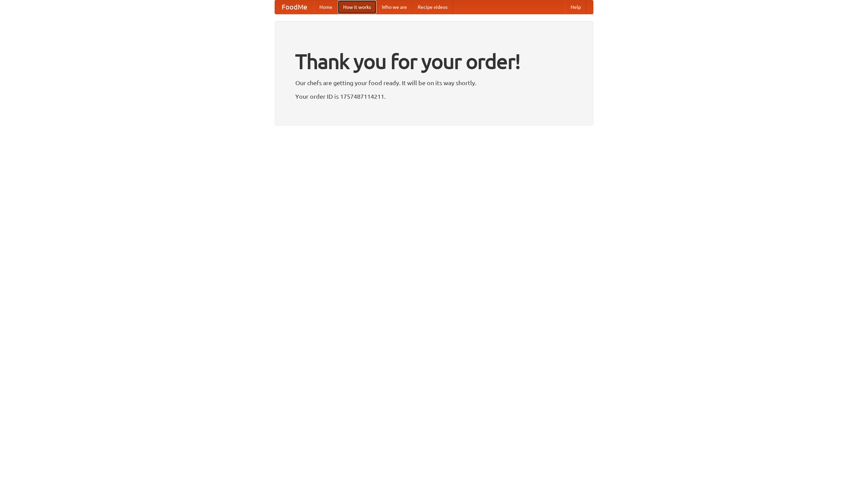 The width and height of the screenshot is (868, 480). What do you see at coordinates (294, 7) in the screenshot?
I see `a: FoodMe` at bounding box center [294, 7].